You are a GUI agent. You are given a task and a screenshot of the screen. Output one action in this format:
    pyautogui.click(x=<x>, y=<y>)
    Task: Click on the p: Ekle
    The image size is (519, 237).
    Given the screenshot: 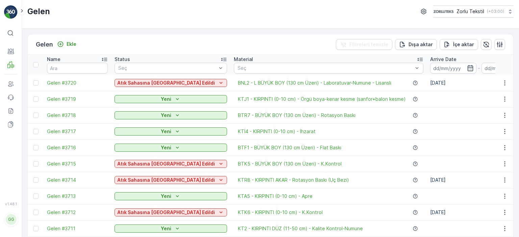 What is the action you would take?
    pyautogui.click(x=71, y=44)
    